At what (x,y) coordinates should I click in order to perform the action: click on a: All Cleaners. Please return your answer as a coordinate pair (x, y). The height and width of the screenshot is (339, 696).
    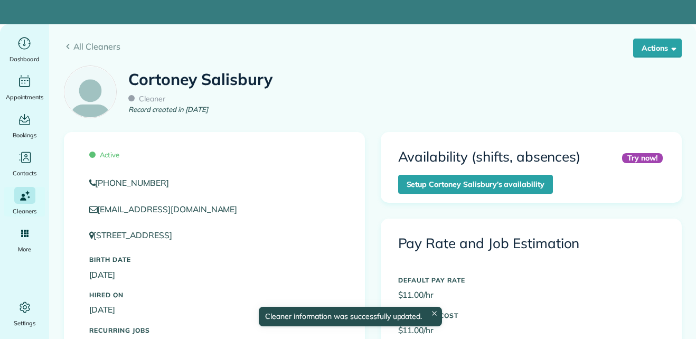
    Looking at the image, I should click on (373, 46).